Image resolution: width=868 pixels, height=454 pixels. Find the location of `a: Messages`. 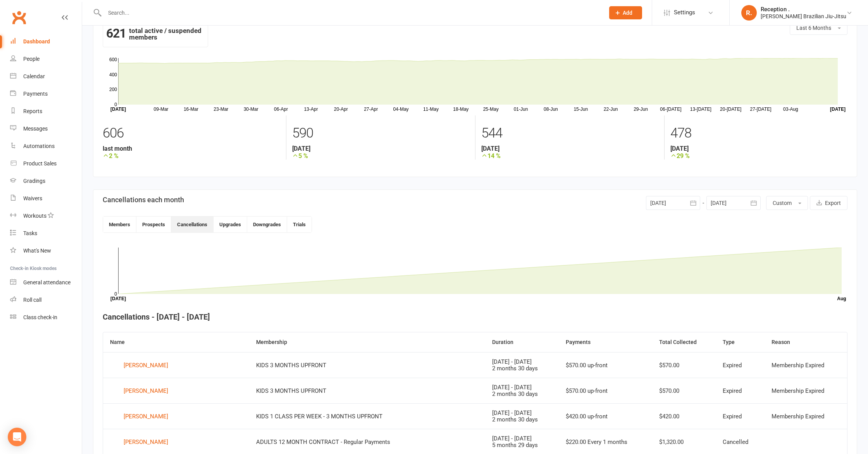

a: Messages is located at coordinates (46, 129).